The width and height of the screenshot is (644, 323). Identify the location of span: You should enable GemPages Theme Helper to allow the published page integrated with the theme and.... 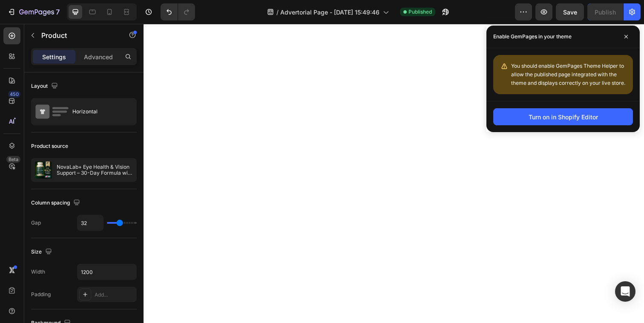
(568, 74).